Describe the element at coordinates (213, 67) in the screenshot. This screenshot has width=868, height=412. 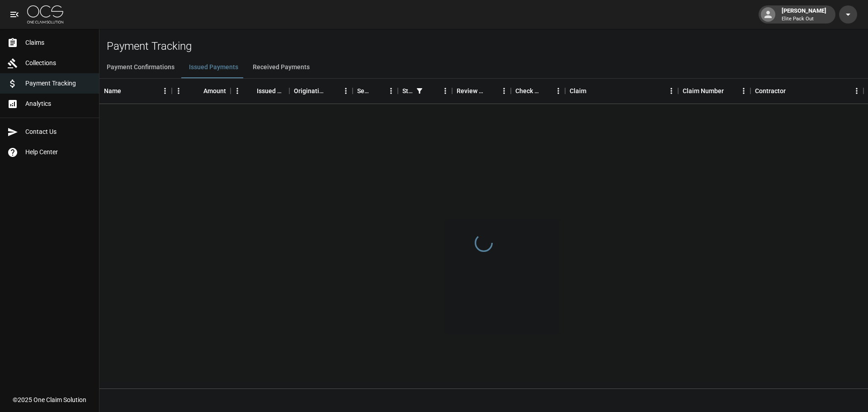
I see `button: Issued Payments` at that location.